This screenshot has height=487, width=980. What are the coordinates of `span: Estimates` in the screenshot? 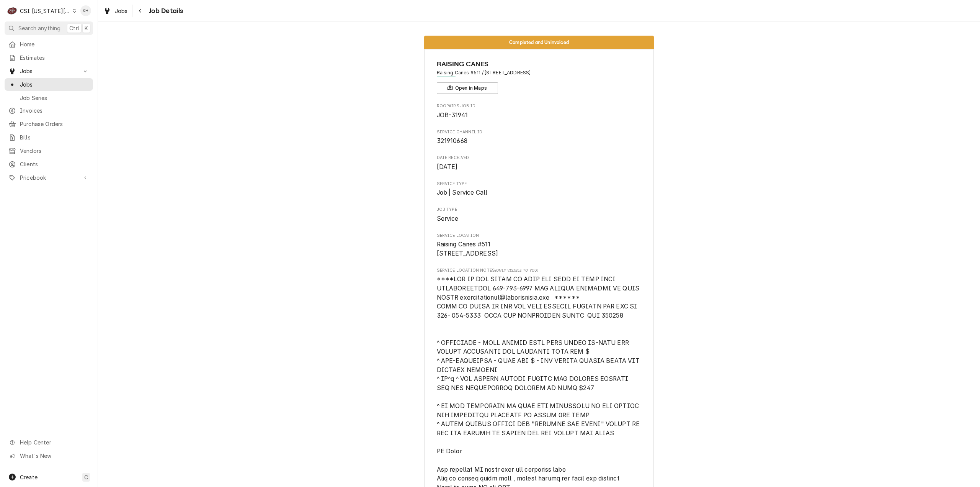 It's located at (55, 57).